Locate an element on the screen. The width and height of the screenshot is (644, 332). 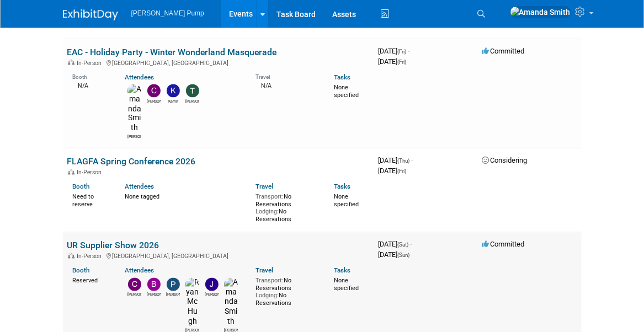
img: Christopher Thompson is located at coordinates (135, 285).